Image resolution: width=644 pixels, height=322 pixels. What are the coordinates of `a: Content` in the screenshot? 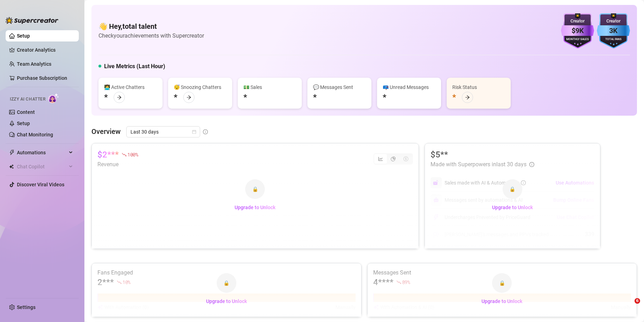 It's located at (26, 112).